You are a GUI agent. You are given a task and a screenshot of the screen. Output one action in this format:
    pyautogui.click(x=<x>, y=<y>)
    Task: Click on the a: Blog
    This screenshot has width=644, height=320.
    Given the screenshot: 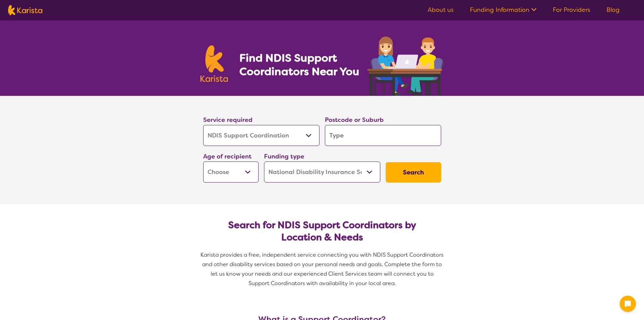 What is the action you would take?
    pyautogui.click(x=613, y=10)
    